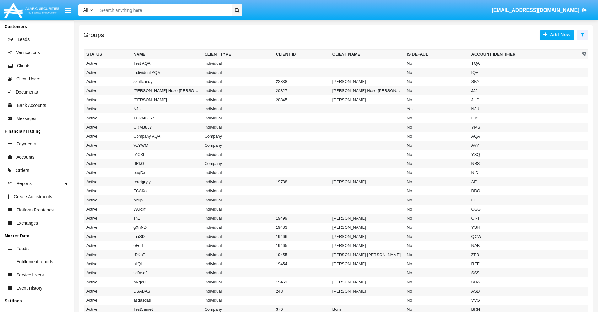 Image resolution: width=598 pixels, height=312 pixels. I want to click on td: 19465, so click(302, 245).